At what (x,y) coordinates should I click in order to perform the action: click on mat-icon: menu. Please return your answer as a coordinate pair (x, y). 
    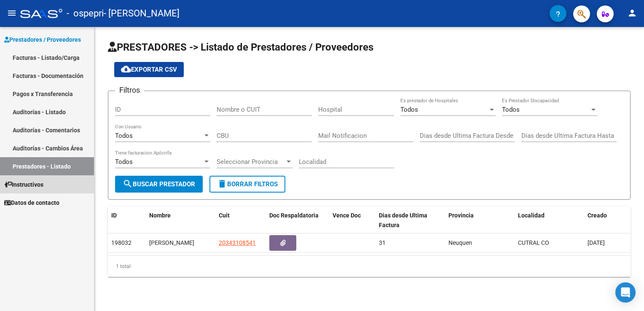
    Looking at the image, I should click on (12, 13).